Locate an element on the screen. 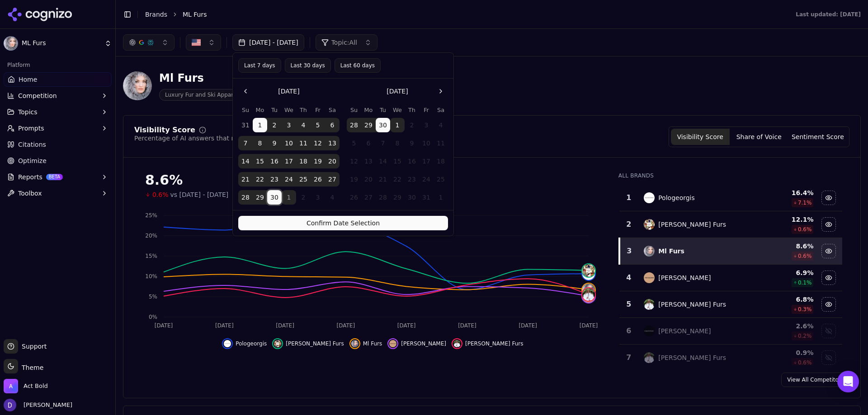  button: Saturday, September 13th, 2025, selected is located at coordinates (333, 143).